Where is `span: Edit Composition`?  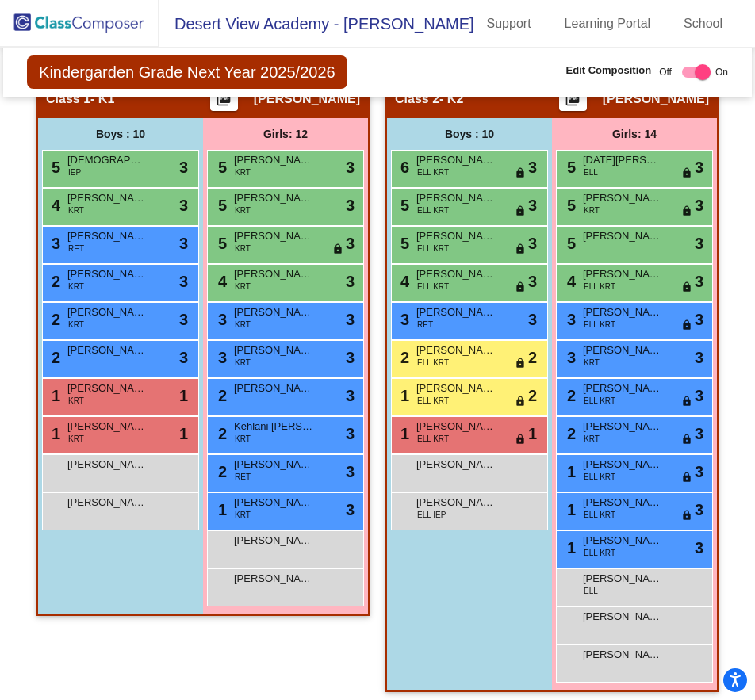
span: Edit Composition is located at coordinates (609, 70).